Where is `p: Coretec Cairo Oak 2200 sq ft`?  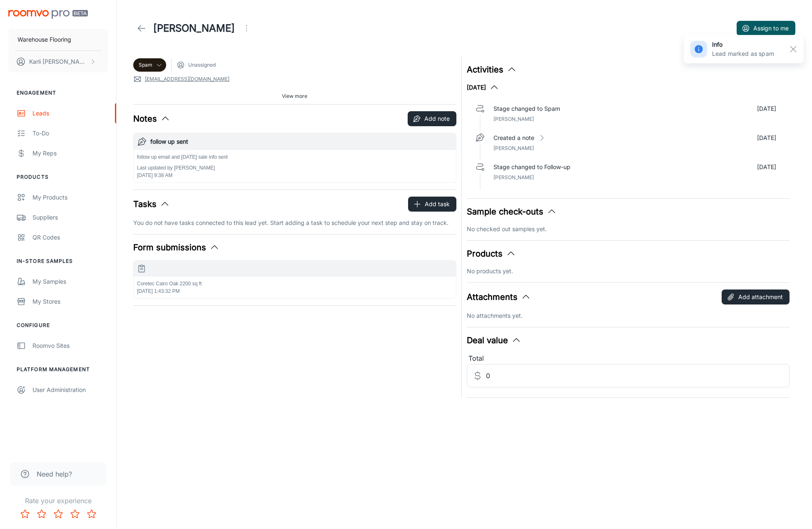 p: Coretec Cairo Oak 2200 sq ft is located at coordinates (295, 284).